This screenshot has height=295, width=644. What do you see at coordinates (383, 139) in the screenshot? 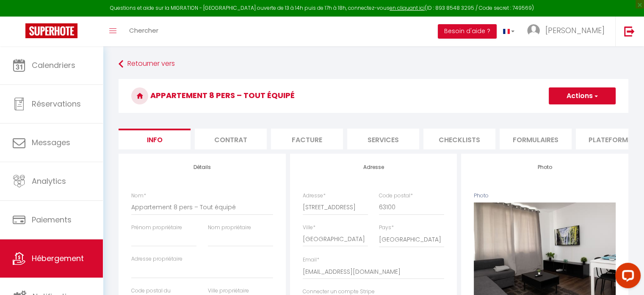
I see `li: Services` at bounding box center [383, 139].